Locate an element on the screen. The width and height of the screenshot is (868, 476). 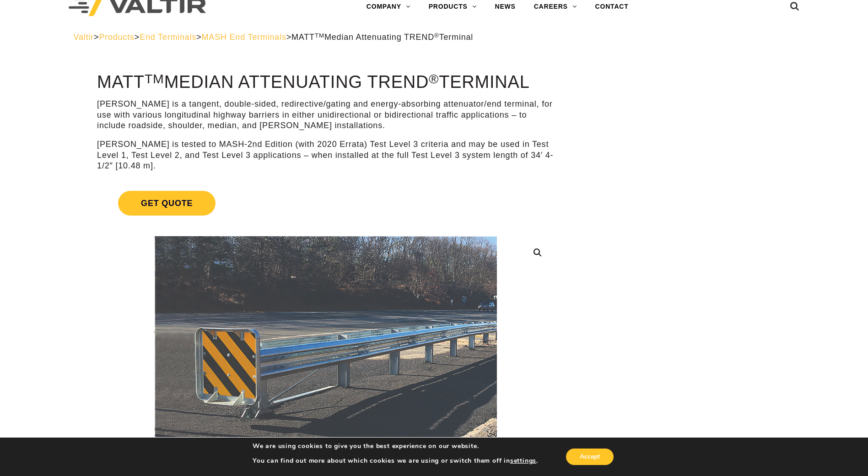
a: MASH End Terminals is located at coordinates (244, 37).